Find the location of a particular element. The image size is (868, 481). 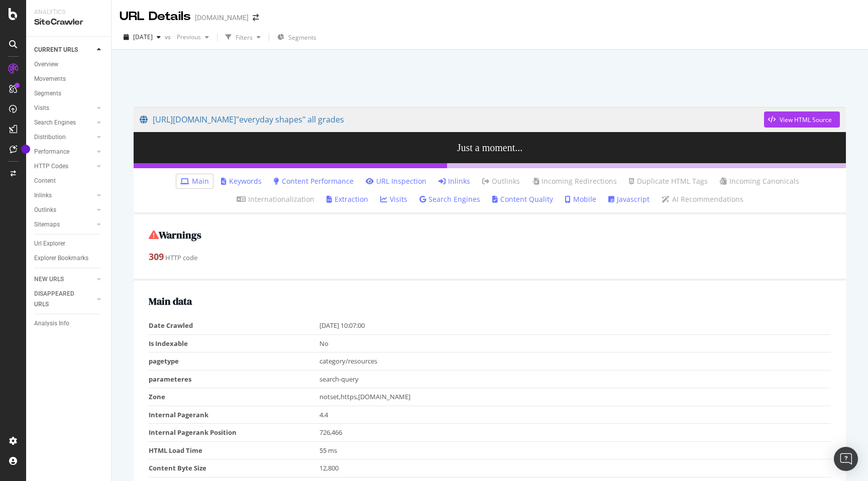

div: Open Intercom Messenger is located at coordinates (846, 459).